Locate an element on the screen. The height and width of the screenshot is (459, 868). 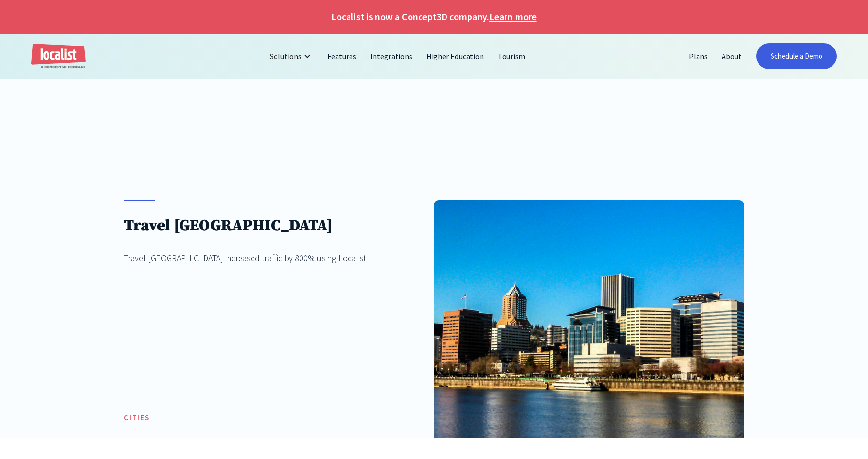
a: Higher Education is located at coordinates (455, 56).